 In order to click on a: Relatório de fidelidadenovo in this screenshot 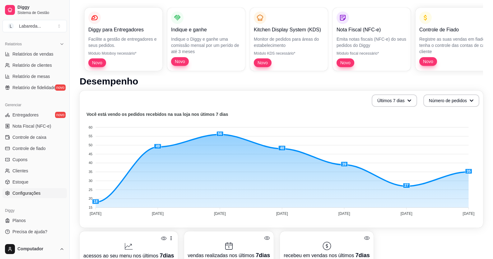, I will do `click(35, 88)`.